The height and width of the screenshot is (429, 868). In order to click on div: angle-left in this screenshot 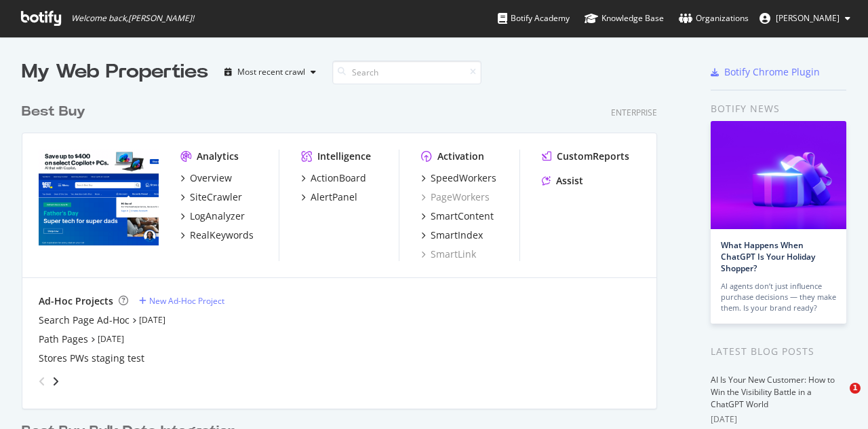, I will do `click(42, 381)`.